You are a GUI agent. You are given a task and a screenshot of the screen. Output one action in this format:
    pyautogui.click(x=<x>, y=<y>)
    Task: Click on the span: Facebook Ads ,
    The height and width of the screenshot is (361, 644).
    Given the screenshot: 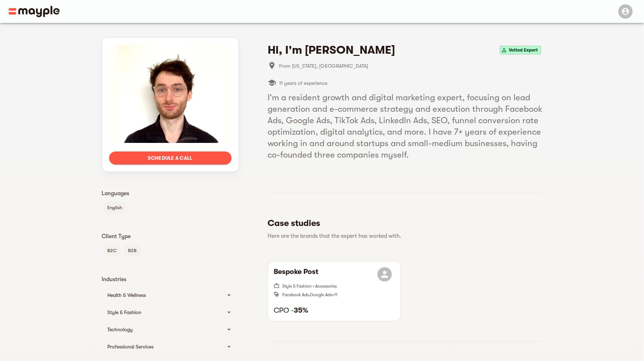 What is the action you would take?
    pyautogui.click(x=296, y=294)
    